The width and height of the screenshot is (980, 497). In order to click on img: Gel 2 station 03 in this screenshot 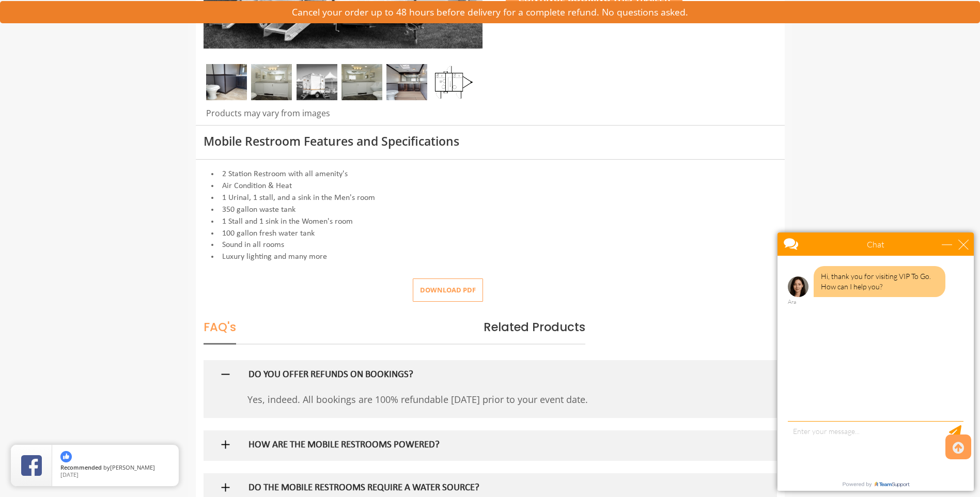, I will do `click(362, 82)`.